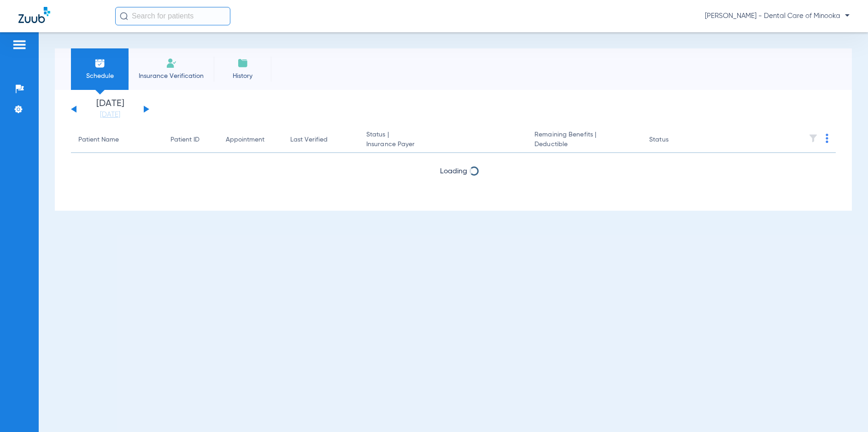 This screenshot has height=432, width=868. What do you see at coordinates (243, 63) in the screenshot?
I see `img: History` at bounding box center [243, 63].